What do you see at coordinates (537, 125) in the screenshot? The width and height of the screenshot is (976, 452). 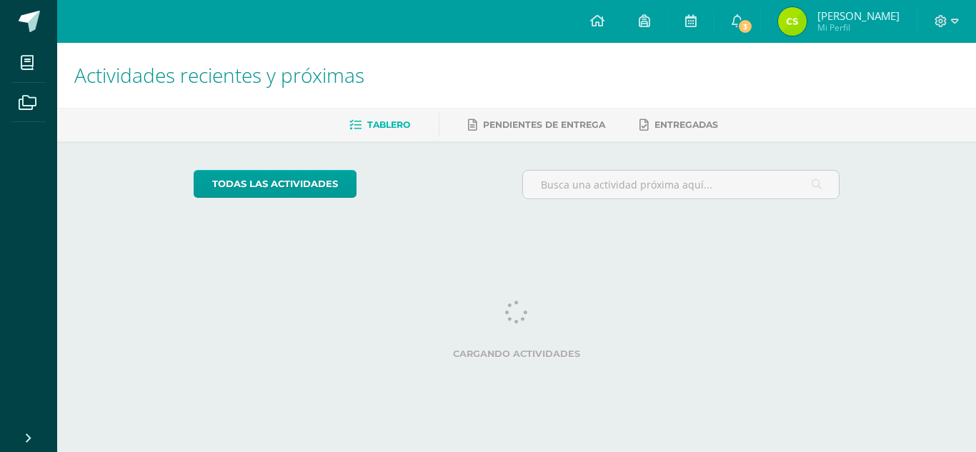 I see `a: Pendientes de entrega` at bounding box center [537, 125].